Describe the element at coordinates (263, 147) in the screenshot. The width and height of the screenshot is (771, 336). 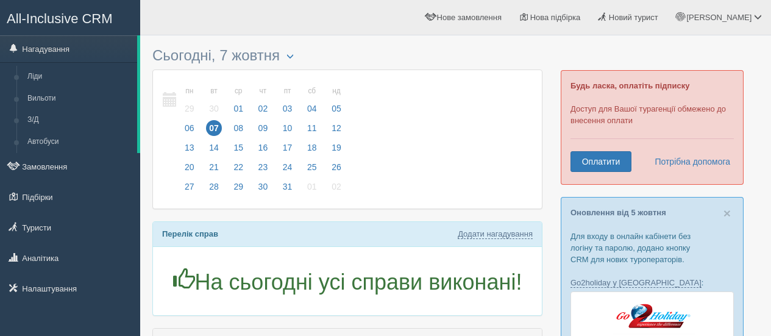
I see `span: 16` at that location.